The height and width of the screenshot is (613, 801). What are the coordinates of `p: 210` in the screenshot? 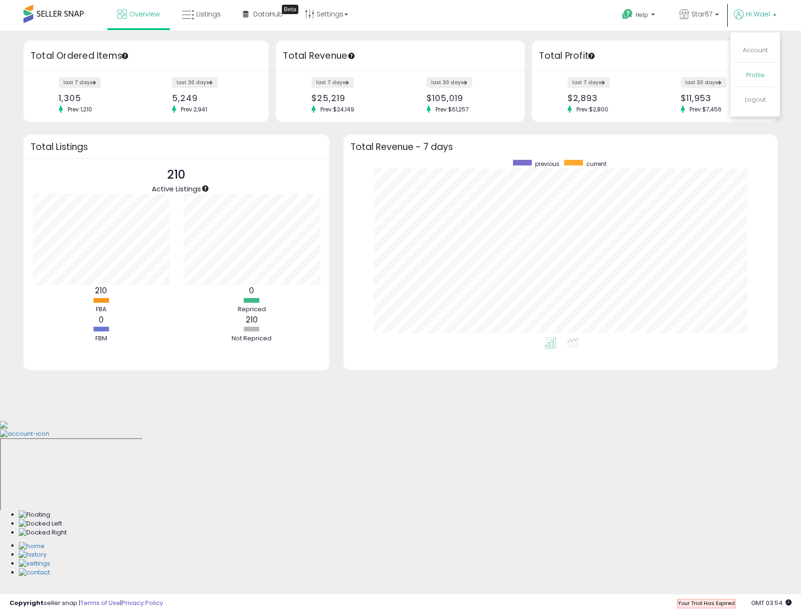 It's located at (176, 175).